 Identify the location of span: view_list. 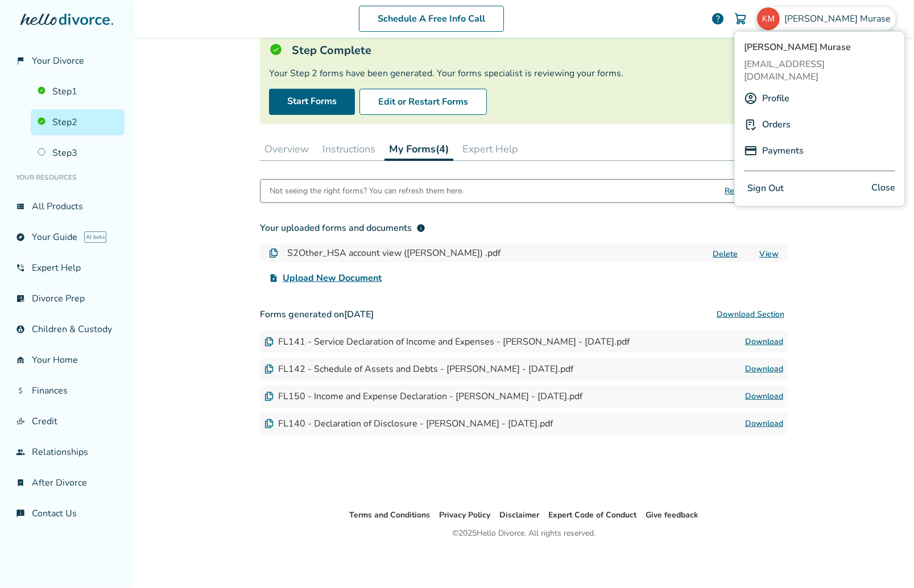
(20, 207).